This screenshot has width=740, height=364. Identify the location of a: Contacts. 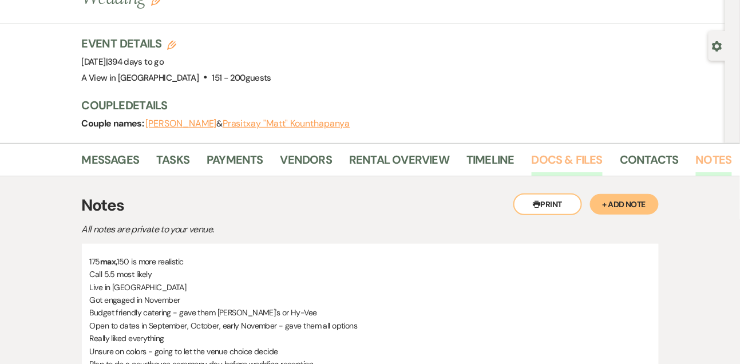
(649, 163).